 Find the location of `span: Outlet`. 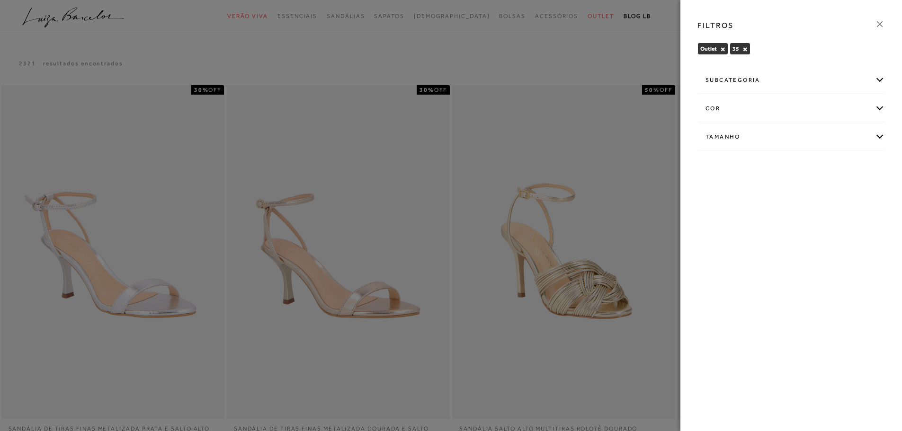

span: Outlet is located at coordinates (709, 49).